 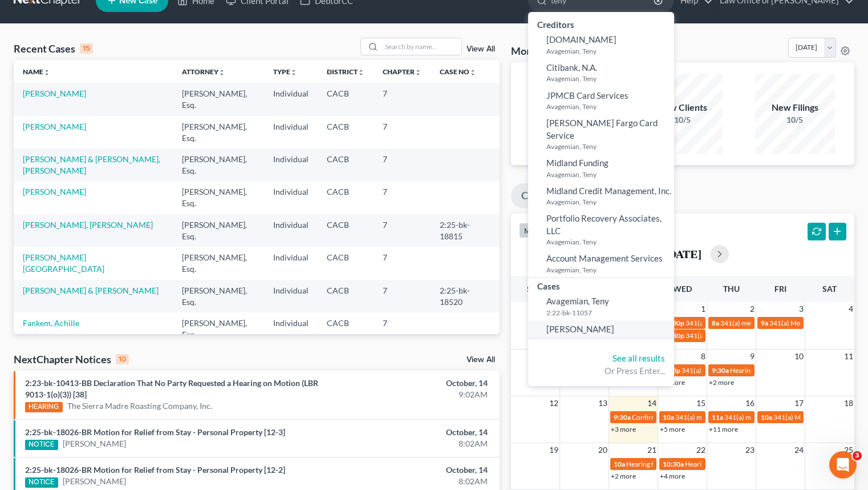 What do you see at coordinates (849, 356) in the screenshot?
I see `span: 11` at bounding box center [849, 356].